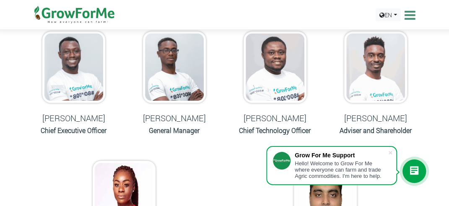 This screenshot has height=206, width=449. What do you see at coordinates (389, 15) in the screenshot?
I see `a: EN` at bounding box center [389, 15].